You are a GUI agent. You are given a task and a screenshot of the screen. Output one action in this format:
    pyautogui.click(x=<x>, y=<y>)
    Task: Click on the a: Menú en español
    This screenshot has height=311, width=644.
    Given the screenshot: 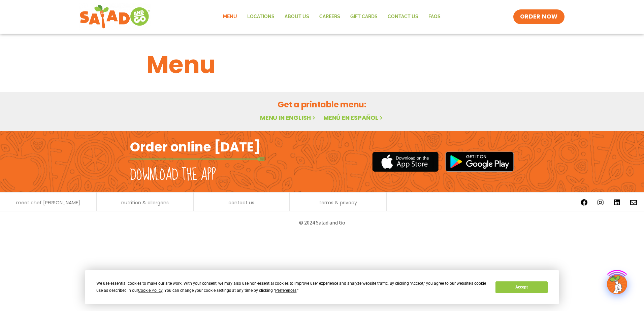 What is the action you would take?
    pyautogui.click(x=354, y=118)
    